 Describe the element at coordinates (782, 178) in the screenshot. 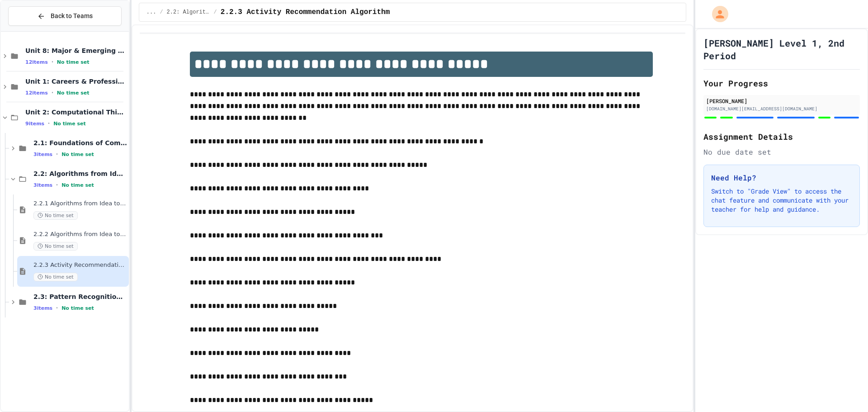

I see `h3: Need Help?` at that location.